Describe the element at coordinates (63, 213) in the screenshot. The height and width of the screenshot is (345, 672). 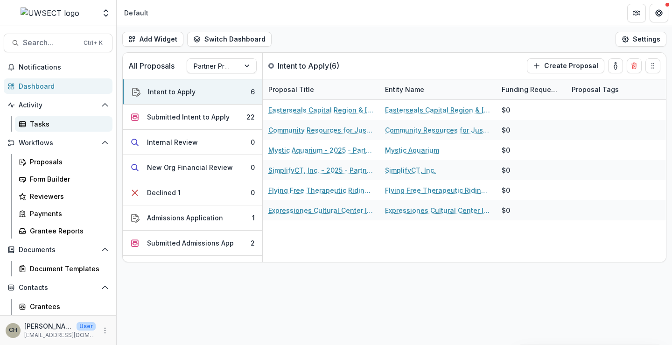
I see `a: Payments` at that location.